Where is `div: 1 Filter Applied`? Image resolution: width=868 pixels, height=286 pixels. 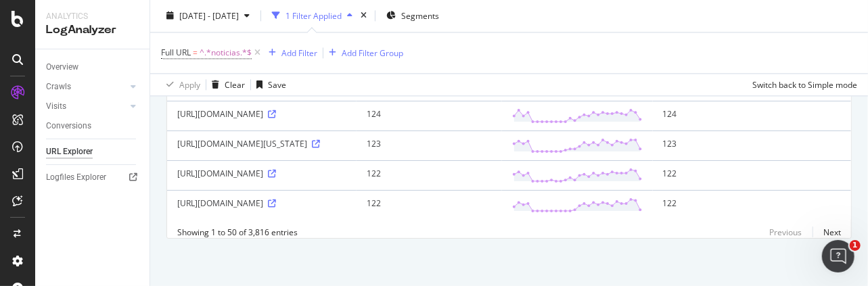
div: 1 Filter Applied is located at coordinates (313, 16).